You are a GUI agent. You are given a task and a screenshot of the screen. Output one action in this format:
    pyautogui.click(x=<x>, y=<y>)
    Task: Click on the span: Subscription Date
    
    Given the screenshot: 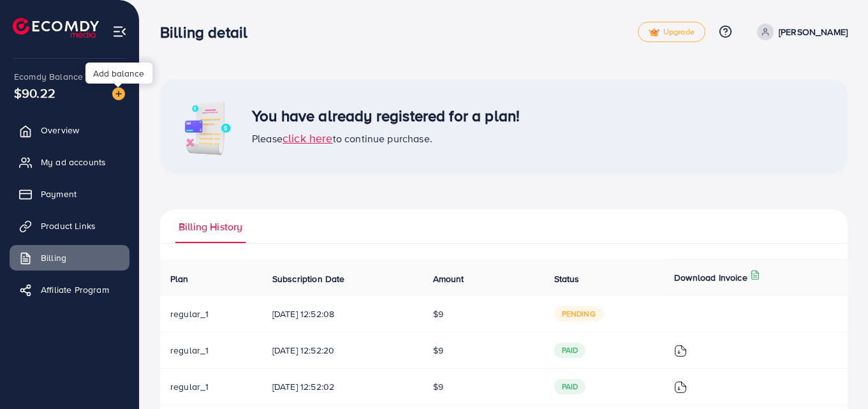 What is the action you would take?
    pyautogui.click(x=309, y=279)
    